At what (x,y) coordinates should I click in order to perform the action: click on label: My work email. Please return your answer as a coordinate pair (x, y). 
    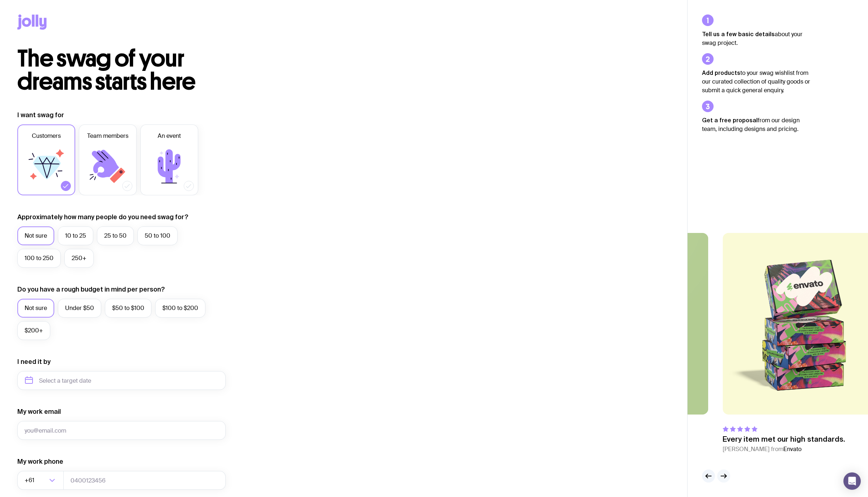
    Looking at the image, I should click on (39, 412).